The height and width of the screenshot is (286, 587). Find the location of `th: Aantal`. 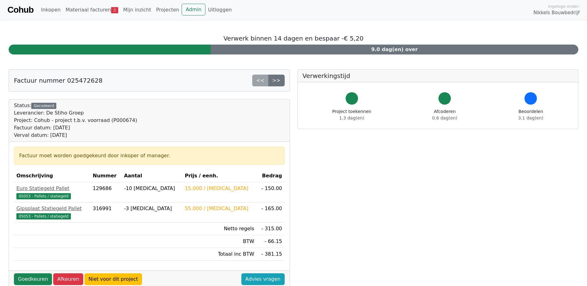

th: Aantal is located at coordinates (152, 176).